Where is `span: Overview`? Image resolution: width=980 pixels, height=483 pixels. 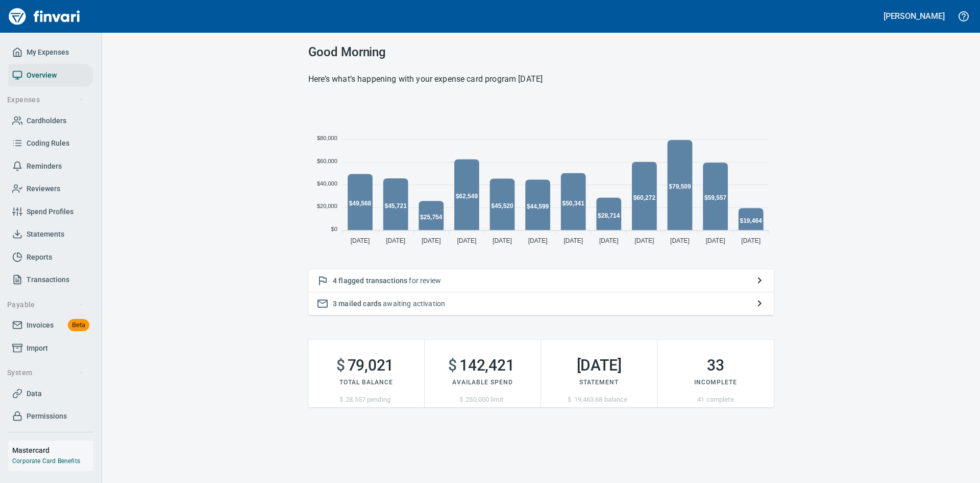
span: Overview is located at coordinates (41, 75).